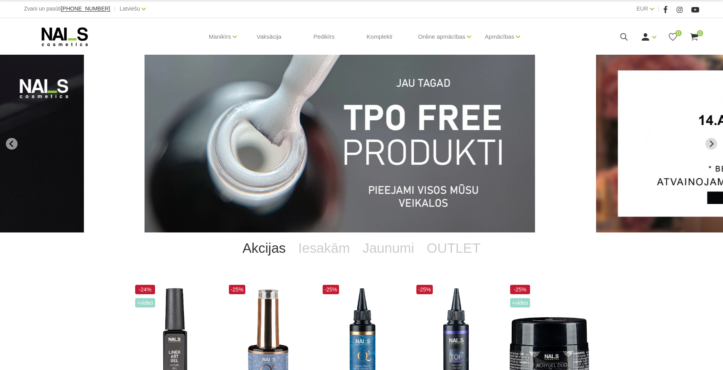 The image size is (723, 370). Describe the element at coordinates (269, 37) in the screenshot. I see `a: Vaksācija` at that location.